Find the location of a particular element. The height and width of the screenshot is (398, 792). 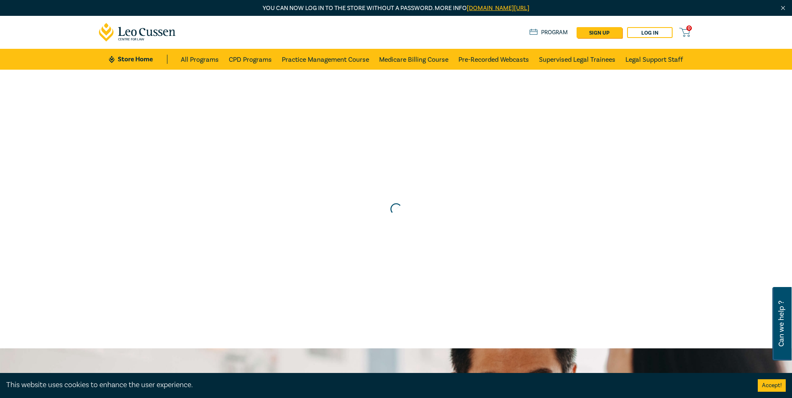

span: 0 is located at coordinates (689, 28).